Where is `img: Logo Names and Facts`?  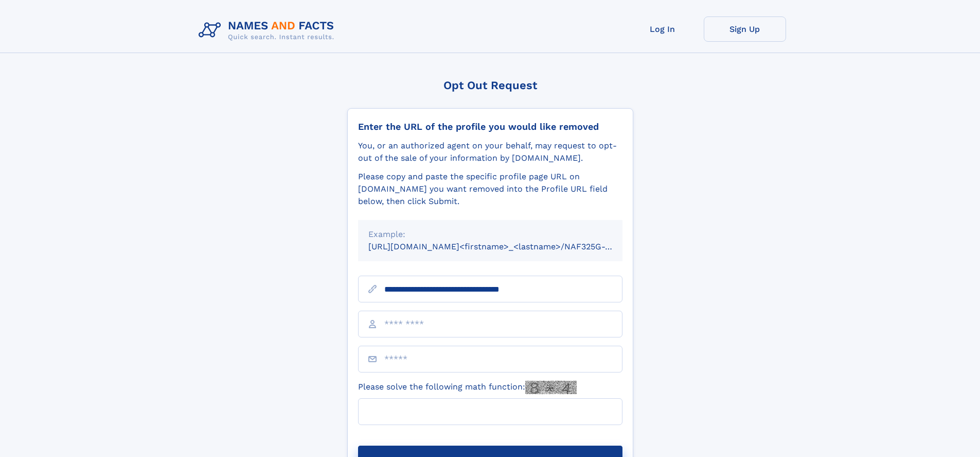 img: Logo Names and Facts is located at coordinates (269, 30).